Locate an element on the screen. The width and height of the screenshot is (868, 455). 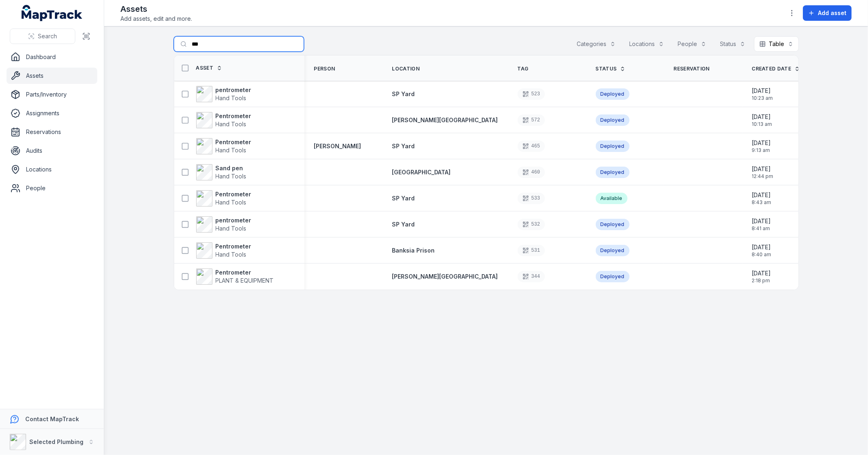
strong: Contact MapTrack is located at coordinates (52, 419).